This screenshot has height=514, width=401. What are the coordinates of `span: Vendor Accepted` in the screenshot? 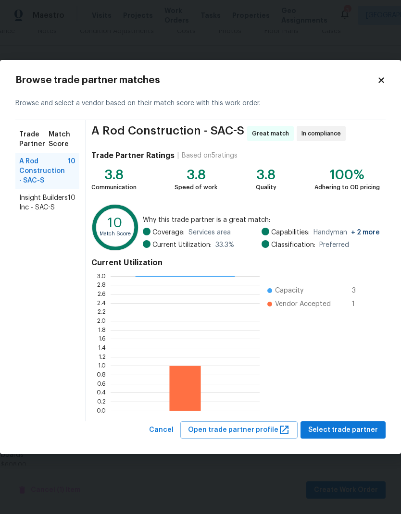 It's located at (303, 304).